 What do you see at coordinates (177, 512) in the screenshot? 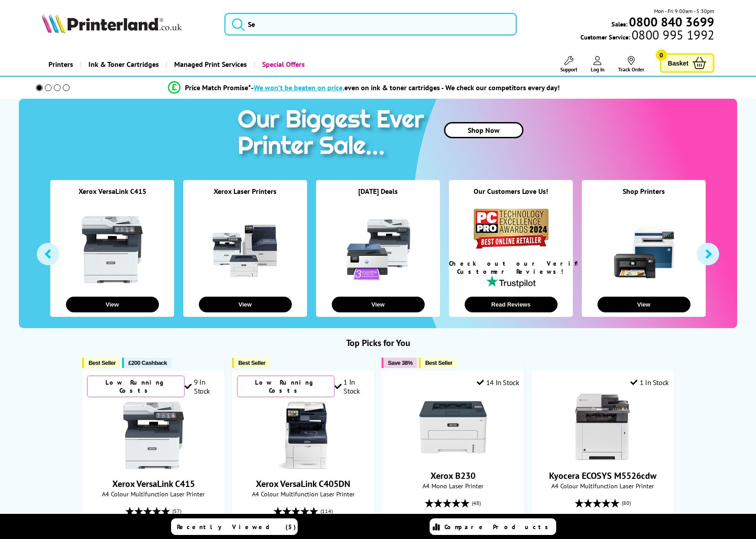
I see `span: (57)` at bounding box center [177, 512].